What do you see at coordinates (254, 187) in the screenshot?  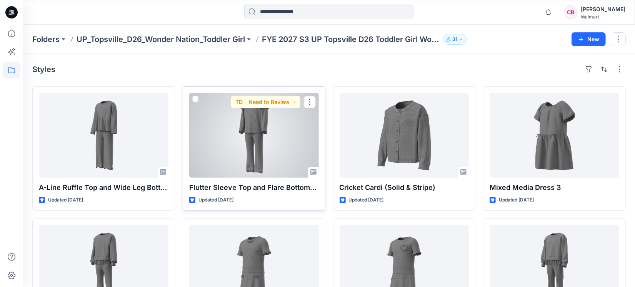 I see `p: Flutter Sleeve Top and Flare Bottoms Set` at bounding box center [254, 187].